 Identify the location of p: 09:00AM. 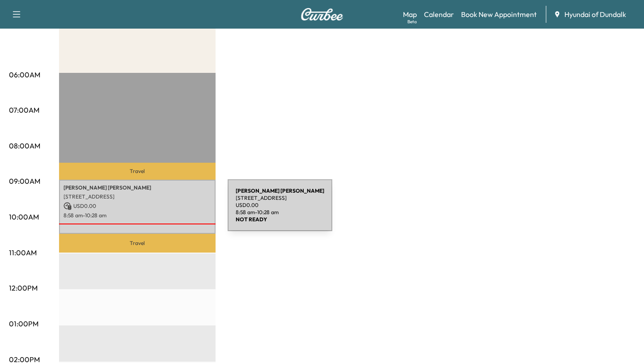
(24, 181).